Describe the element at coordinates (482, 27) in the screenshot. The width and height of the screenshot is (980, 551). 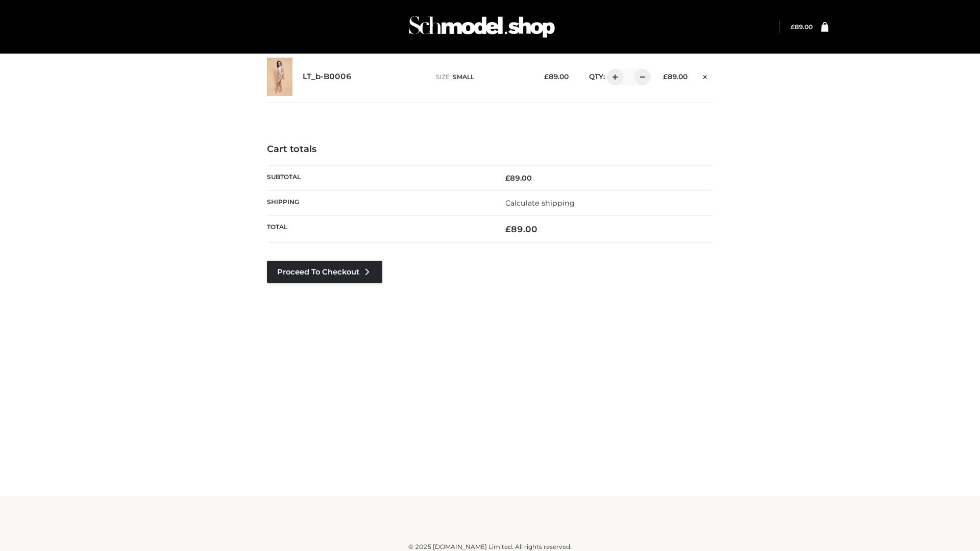
I see `a: Schmodel Admin 964` at that location.